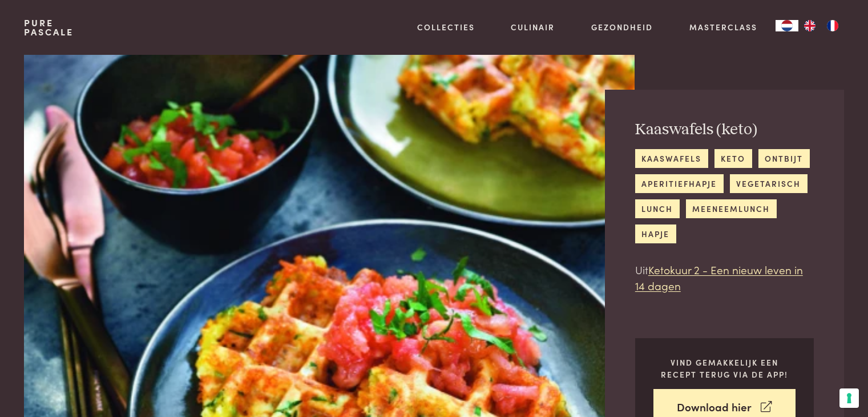 Image resolution: width=868 pixels, height=417 pixels. What do you see at coordinates (849, 398) in the screenshot?
I see `button: Uw voorkeuren voor toestemming voor trackingtechnologieën` at bounding box center [849, 398].